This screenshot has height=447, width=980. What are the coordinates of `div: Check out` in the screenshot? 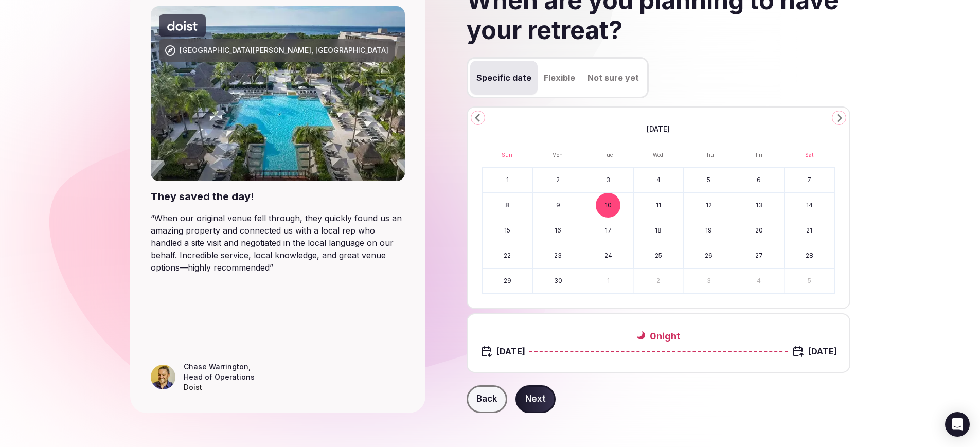 It's located at (814, 352).